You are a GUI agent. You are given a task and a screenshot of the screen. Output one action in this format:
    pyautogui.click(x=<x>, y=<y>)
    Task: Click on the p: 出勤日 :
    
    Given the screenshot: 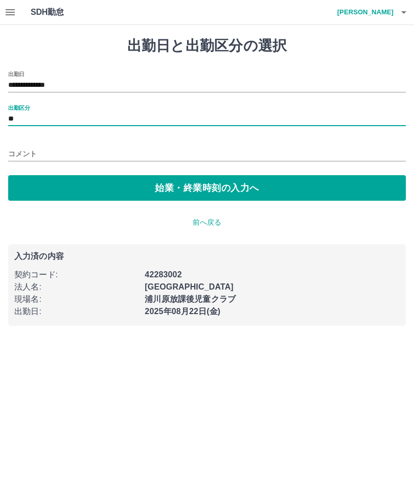 What is the action you would take?
    pyautogui.click(x=76, y=312)
    